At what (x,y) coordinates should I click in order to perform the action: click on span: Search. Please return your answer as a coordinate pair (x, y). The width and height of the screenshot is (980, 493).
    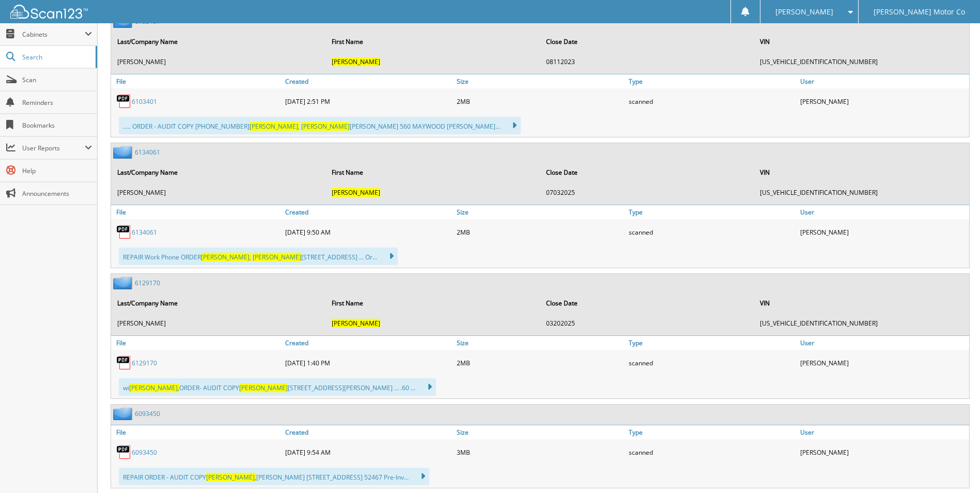
    Looking at the image, I should click on (57, 57).